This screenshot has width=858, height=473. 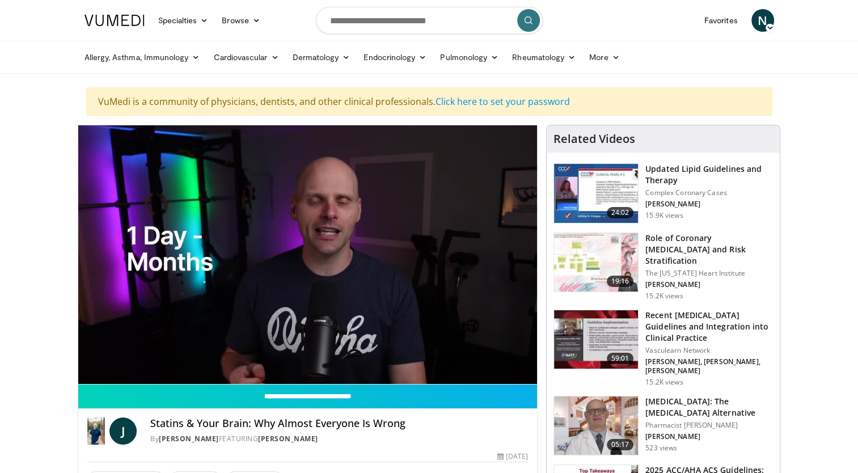 What do you see at coordinates (620, 358) in the screenshot?
I see `span: 59:01` at bounding box center [620, 358].